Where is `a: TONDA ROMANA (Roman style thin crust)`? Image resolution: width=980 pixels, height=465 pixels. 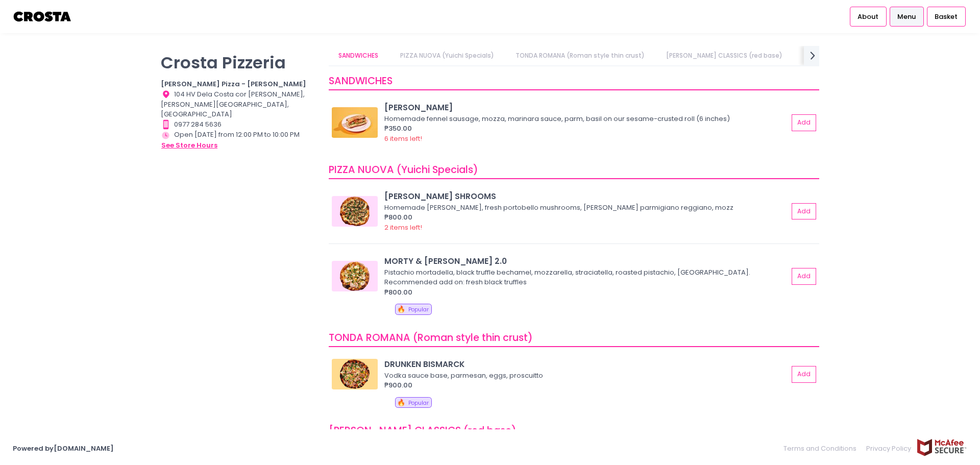 a: TONDA ROMANA (Roman style thin crust) is located at coordinates (580, 55).